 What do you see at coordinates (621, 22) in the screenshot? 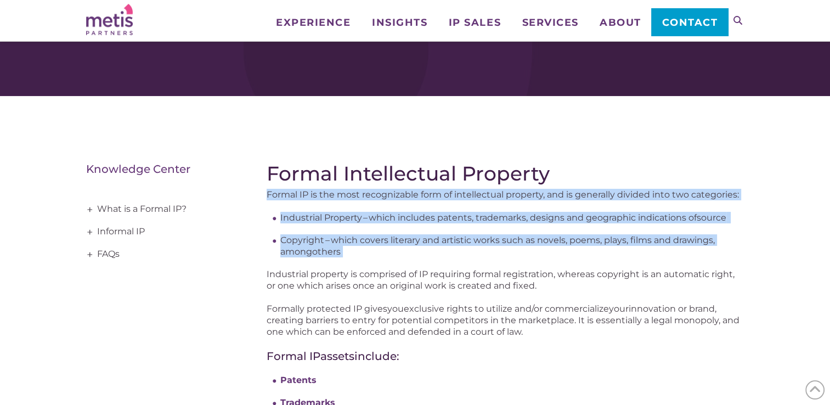
I see `span: About` at bounding box center [621, 22].